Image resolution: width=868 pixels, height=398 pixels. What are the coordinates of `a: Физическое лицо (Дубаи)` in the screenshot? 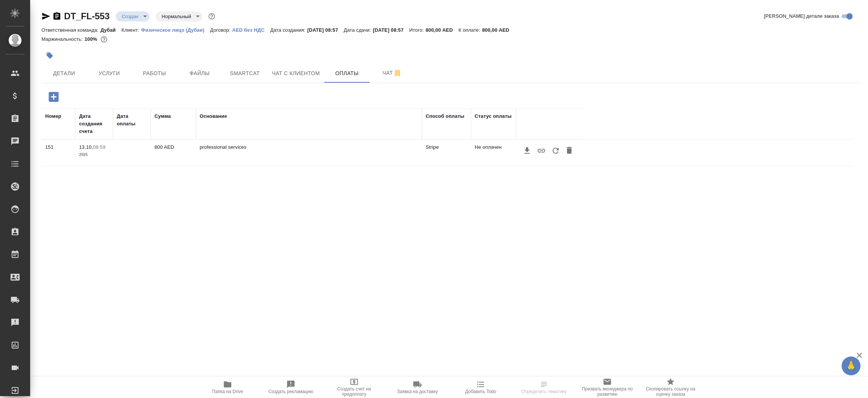 It's located at (176, 29).